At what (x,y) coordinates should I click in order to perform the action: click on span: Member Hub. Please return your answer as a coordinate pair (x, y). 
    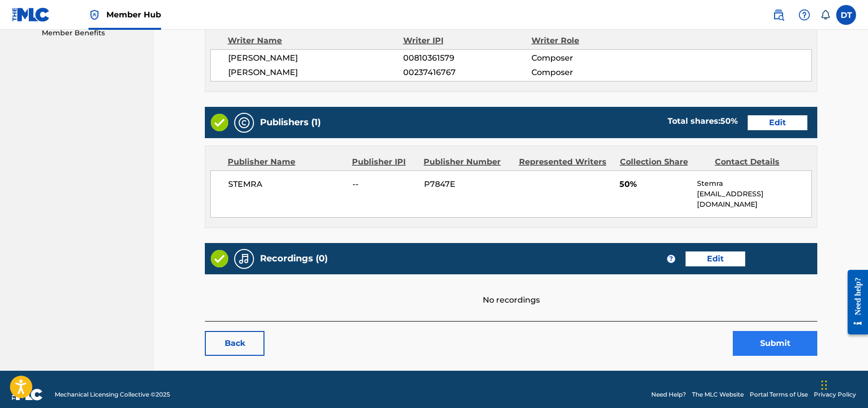
    Looking at the image, I should click on (134, 14).